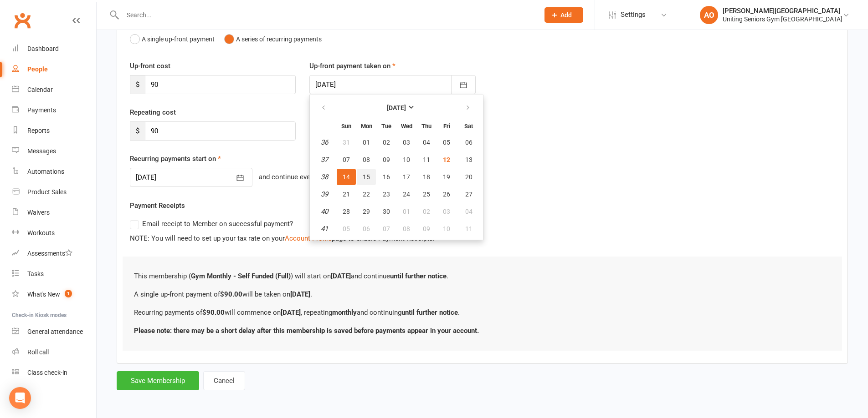  Describe the element at coordinates (366, 159) in the screenshot. I see `button: 08` at that location.